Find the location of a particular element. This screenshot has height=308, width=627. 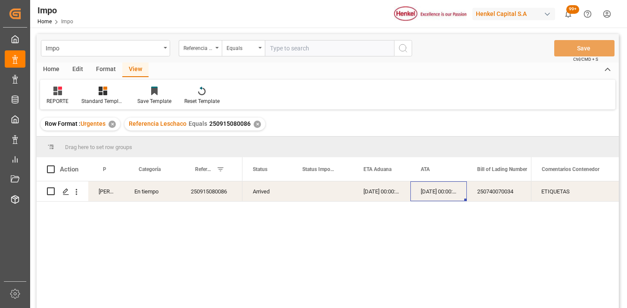

span: Row Format : is located at coordinates (62, 124).